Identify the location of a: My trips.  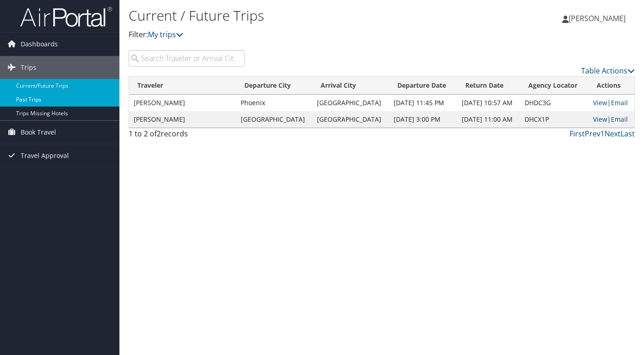
(165, 34).